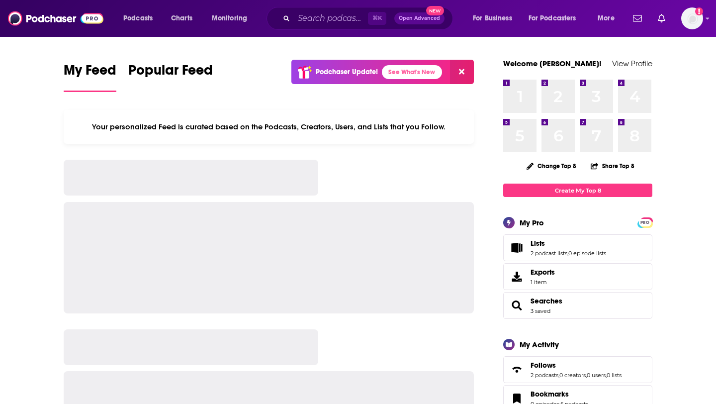 The image size is (716, 404). Describe the element at coordinates (559, 394) in the screenshot. I see `a: Bookmarks` at that location.